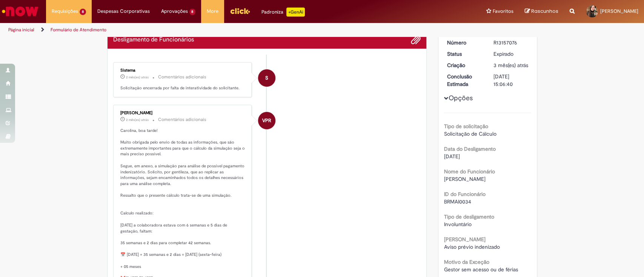 The width and height of the screenshot is (644, 277). Describe the element at coordinates (183, 71) in the screenshot. I see `div: Sistema` at that location.